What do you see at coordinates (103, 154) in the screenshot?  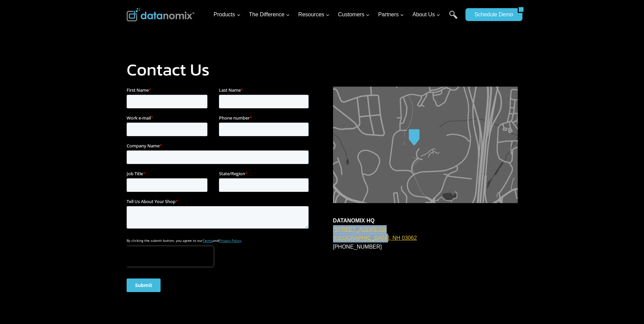 I see `a: Privacy Policy` at bounding box center [103, 154].